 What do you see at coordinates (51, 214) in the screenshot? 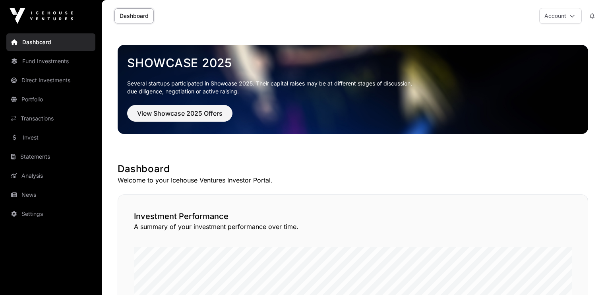
I see `a: Settings` at bounding box center [51, 214].